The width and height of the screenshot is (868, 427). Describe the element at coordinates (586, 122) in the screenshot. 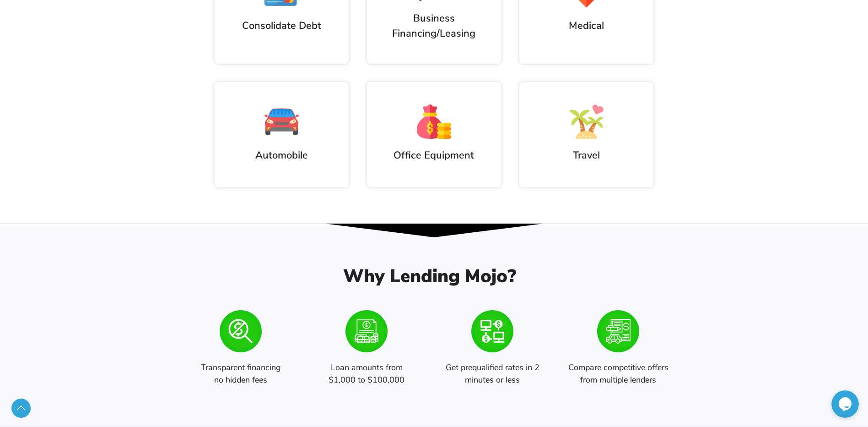

I see `img: Vacation and Travel` at that location.